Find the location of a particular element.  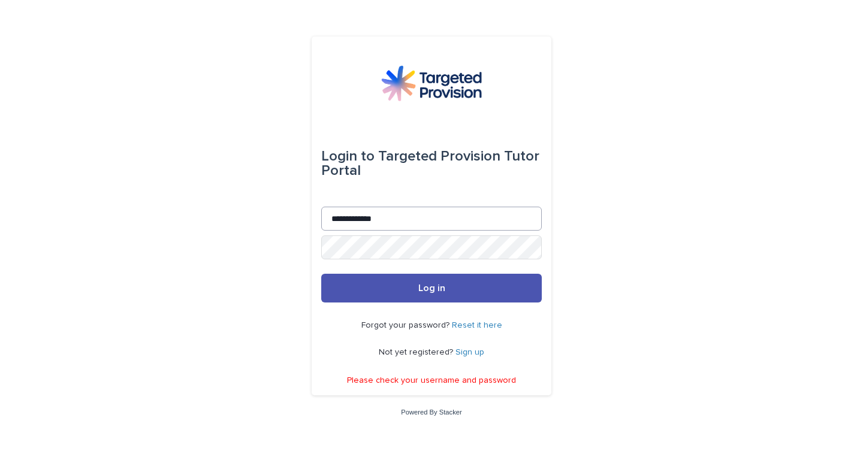

a: Reset it here is located at coordinates (477, 325).